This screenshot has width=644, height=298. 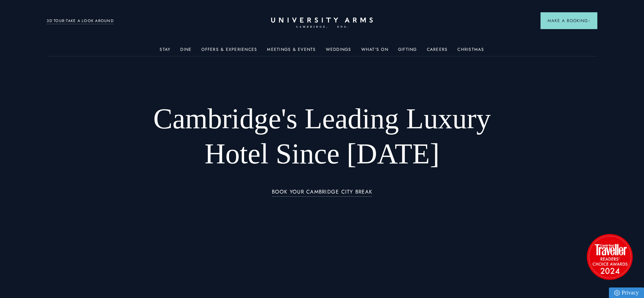 What do you see at coordinates (186, 51) in the screenshot?
I see `a: Dine` at bounding box center [186, 51].